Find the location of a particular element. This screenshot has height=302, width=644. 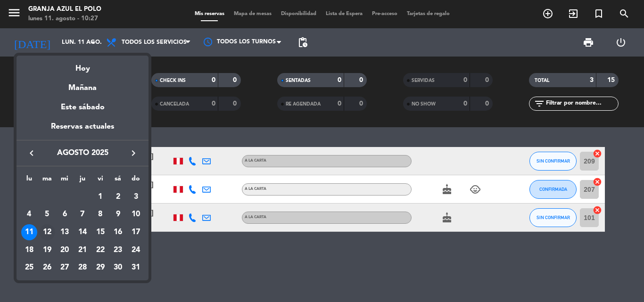

th: martes is located at coordinates (47, 180).